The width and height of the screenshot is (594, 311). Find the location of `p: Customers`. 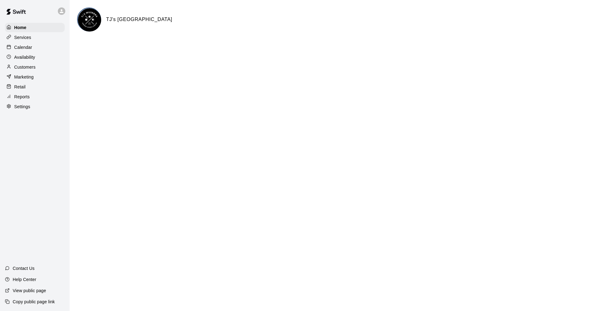

p: Customers is located at coordinates (25, 67).